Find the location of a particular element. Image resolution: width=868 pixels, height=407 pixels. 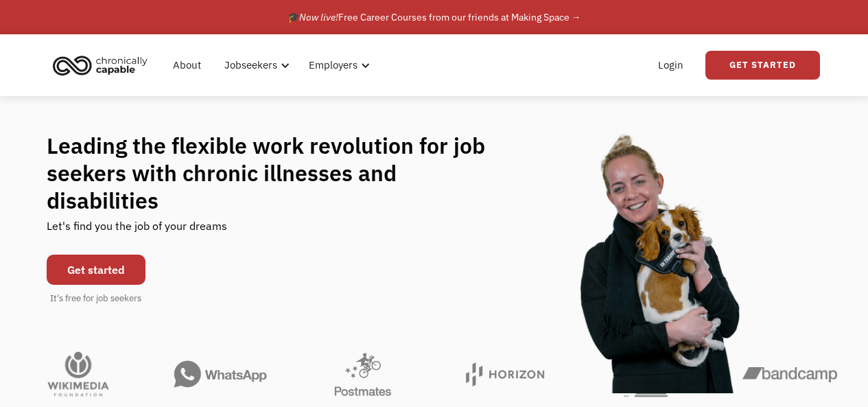

a: home is located at coordinates (103, 65).